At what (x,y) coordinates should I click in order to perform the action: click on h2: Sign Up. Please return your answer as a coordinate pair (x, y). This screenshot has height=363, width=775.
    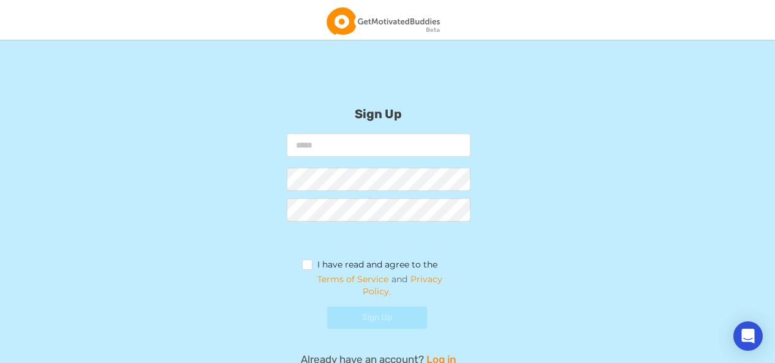
    Looking at the image, I should click on (378, 99).